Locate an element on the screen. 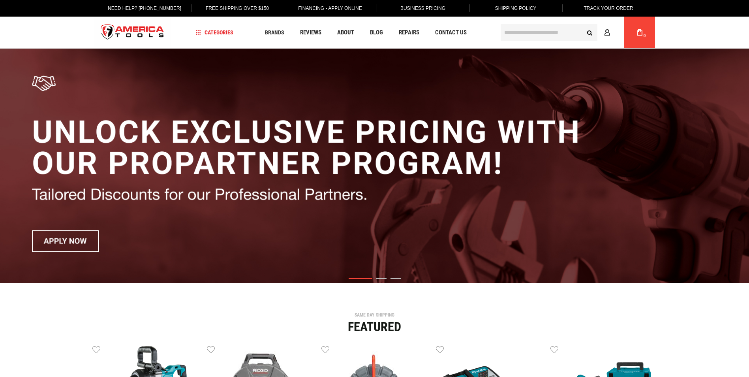  span: Shipping Policy is located at coordinates (516, 8).